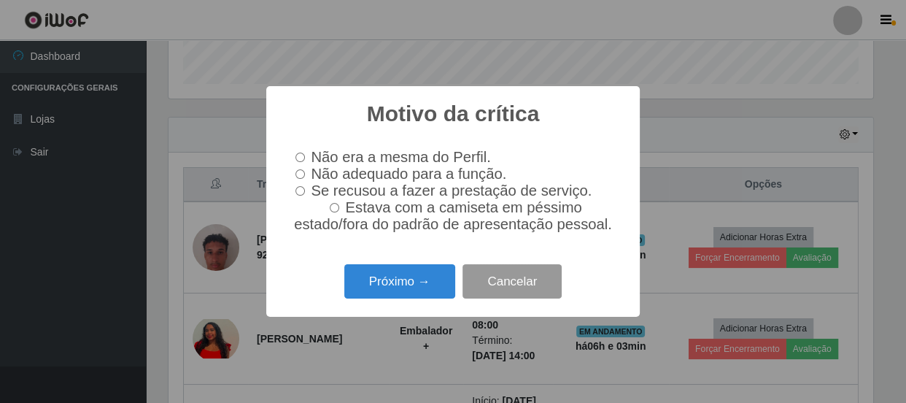  I want to click on button: Cancelar, so click(512, 281).